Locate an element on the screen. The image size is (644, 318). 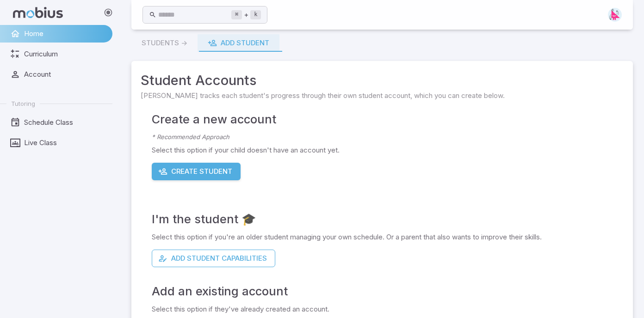
kbd: k is located at coordinates (255, 15).